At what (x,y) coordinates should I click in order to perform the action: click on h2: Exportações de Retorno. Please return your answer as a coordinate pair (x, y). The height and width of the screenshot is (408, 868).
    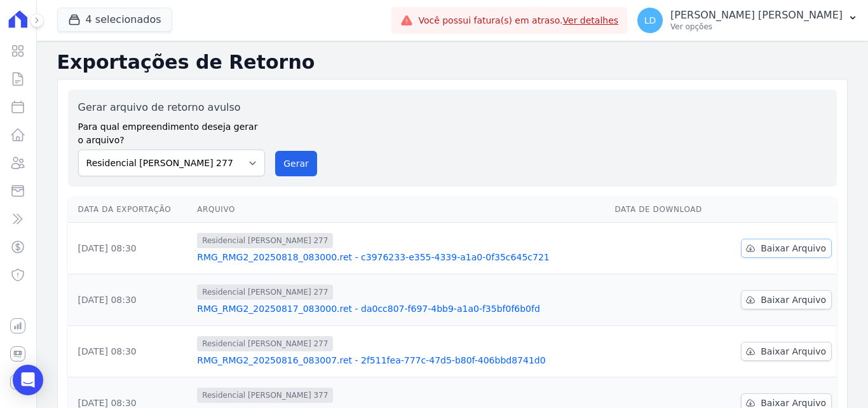
    Looking at the image, I should click on (453, 63).